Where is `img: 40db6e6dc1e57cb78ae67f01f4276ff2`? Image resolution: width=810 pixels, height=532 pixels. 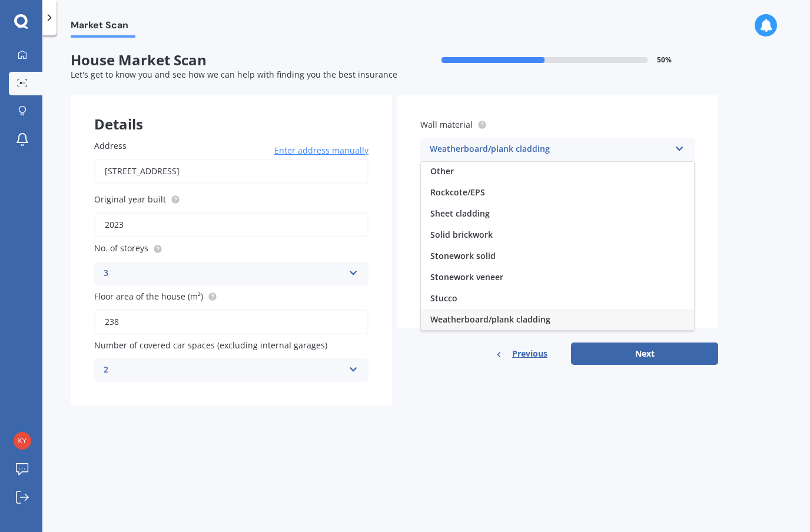 img: 40db6e6dc1e57cb78ae67f01f4276ff2 is located at coordinates (22, 441).